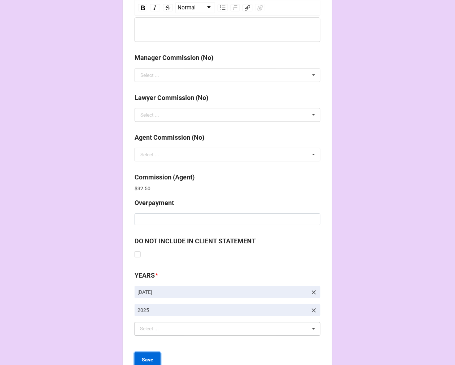  Describe the element at coordinates (222, 310) in the screenshot. I see `p: 2025` at that location.